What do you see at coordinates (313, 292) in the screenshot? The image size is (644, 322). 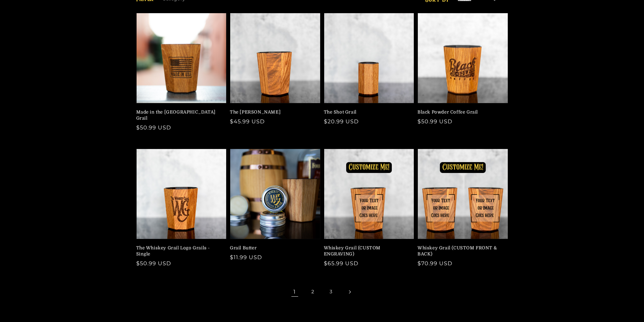 I see `a: Page 2` at bounding box center [313, 292].